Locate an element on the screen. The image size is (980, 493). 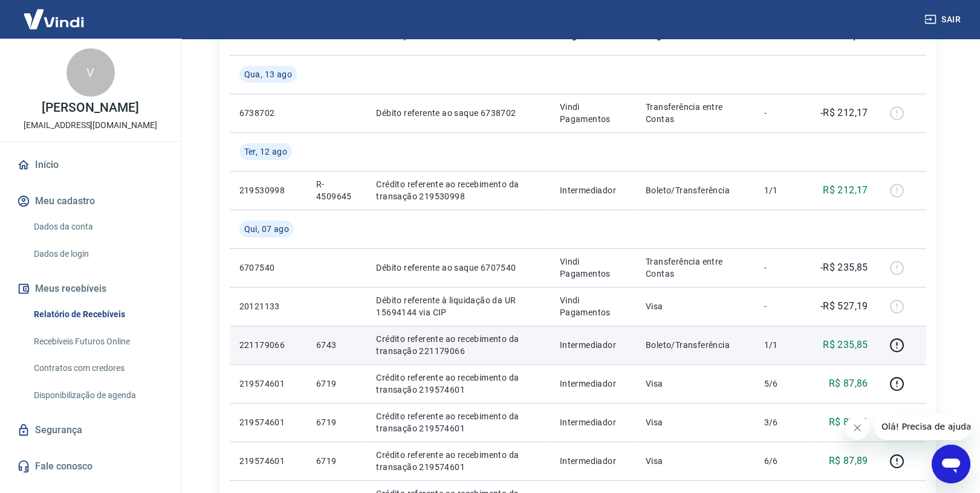
p: 6/6 is located at coordinates (781, 461).